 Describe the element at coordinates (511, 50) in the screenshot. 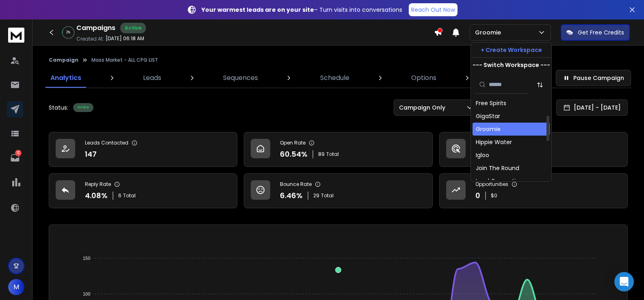

I see `p: + Create Workspace` at that location.